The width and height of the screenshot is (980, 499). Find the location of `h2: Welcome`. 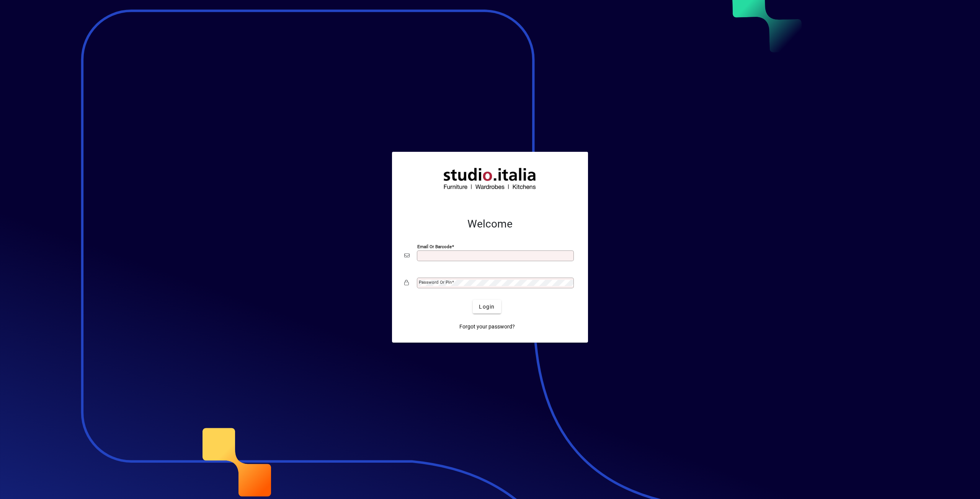

h2: Welcome is located at coordinates (490, 224).